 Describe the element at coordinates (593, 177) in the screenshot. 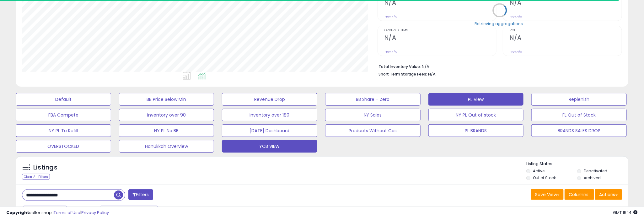

I see `label: Archived` at that location.